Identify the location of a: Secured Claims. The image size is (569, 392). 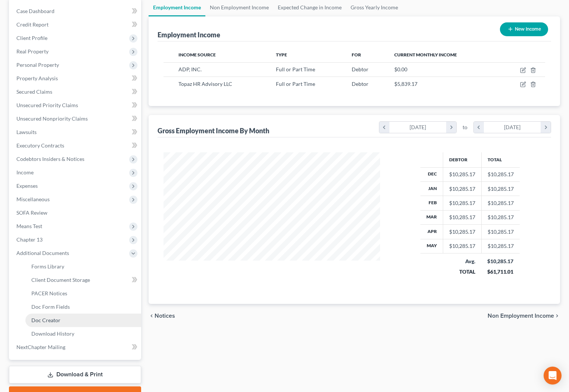
(76, 92).